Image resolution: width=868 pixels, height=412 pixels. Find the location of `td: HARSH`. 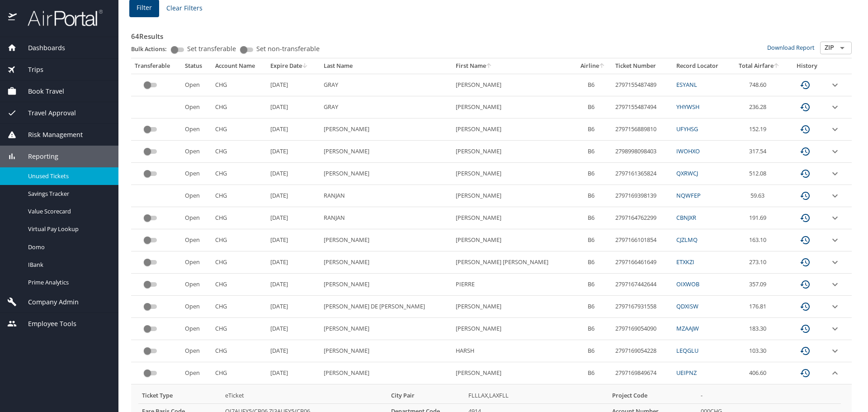

td: HARSH is located at coordinates (513, 351).